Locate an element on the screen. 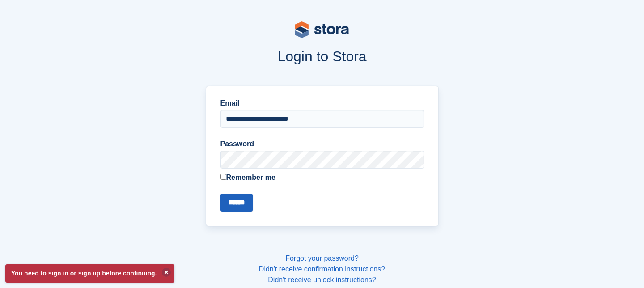 The height and width of the screenshot is (288, 644). p: You need to sign in or sign up before continuing. is located at coordinates (90, 273).